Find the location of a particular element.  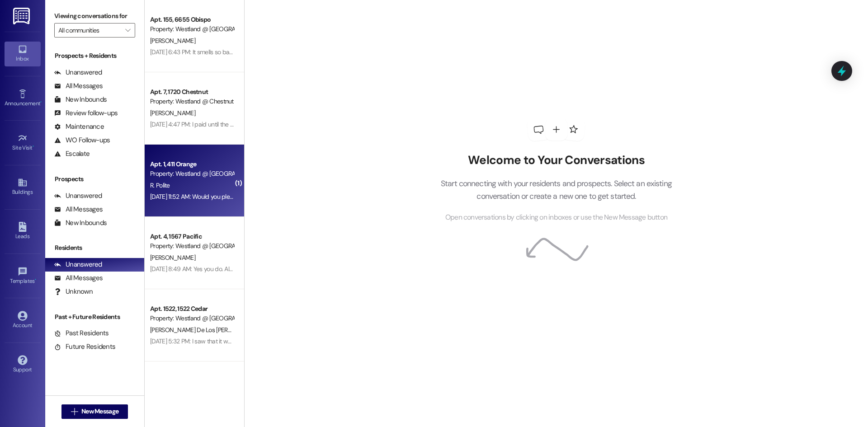

span: Open conversations by clicking on inboxes or use the New Message button is located at coordinates (556, 217).